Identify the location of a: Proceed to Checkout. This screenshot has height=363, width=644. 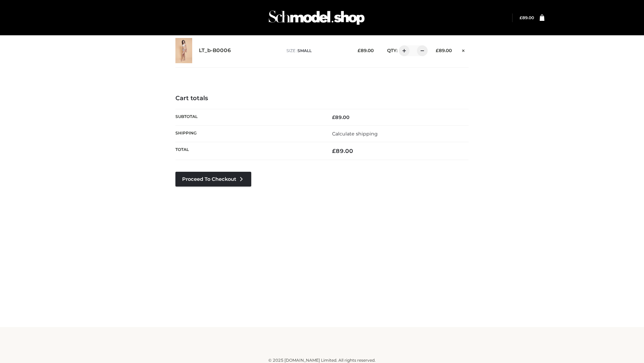
(214, 179).